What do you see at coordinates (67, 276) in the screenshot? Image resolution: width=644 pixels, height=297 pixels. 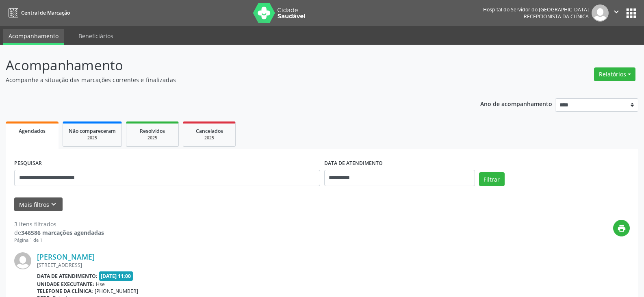 I see `b: Data de atendimento:` at bounding box center [67, 276].